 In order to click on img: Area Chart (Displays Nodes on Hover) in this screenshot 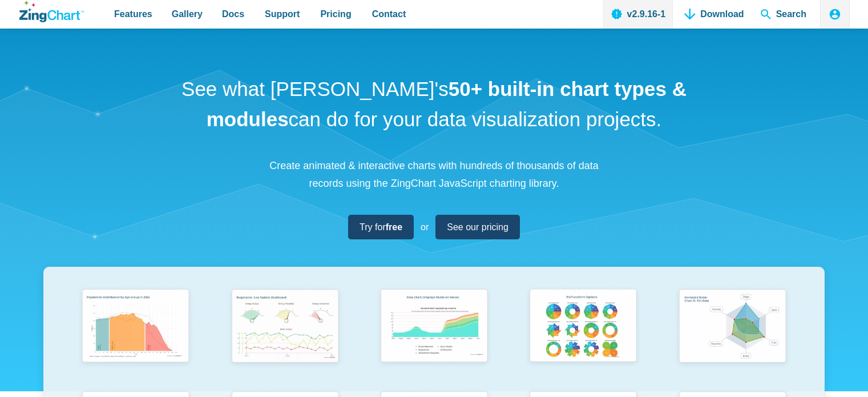, I will do `click(434, 326)`.